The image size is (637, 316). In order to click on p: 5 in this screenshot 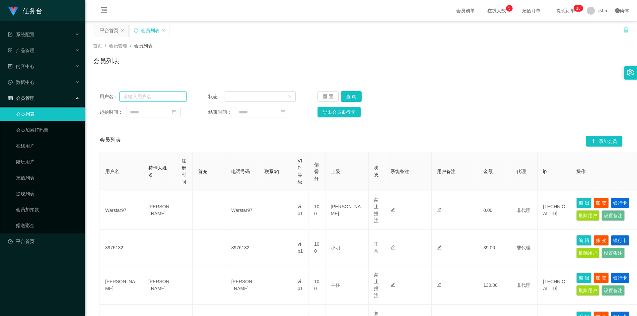, I will do `click(509, 8)`.